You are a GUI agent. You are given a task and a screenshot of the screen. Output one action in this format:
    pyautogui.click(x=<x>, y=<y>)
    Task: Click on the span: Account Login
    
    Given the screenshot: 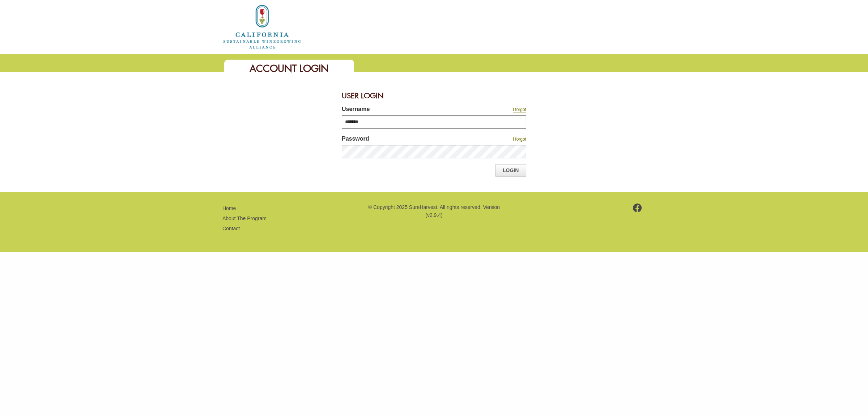 What is the action you would take?
    pyautogui.click(x=289, y=69)
    